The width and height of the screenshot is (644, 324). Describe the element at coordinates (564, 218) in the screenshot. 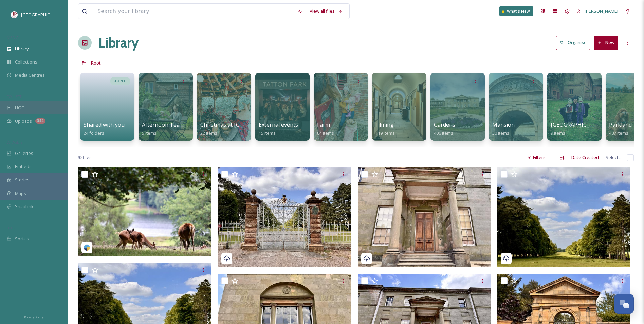

I see `img: Photo 19-05-2025, 14 55 57.jpg` at that location.